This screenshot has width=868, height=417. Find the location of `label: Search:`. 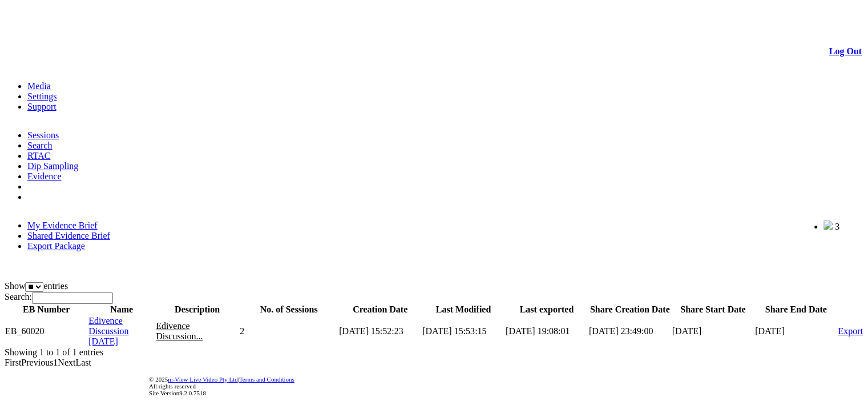

label: Search: is located at coordinates (59, 296).